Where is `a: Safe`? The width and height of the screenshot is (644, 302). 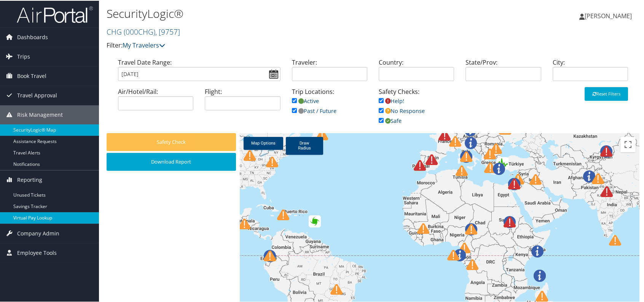
a: Safe is located at coordinates (390, 120).